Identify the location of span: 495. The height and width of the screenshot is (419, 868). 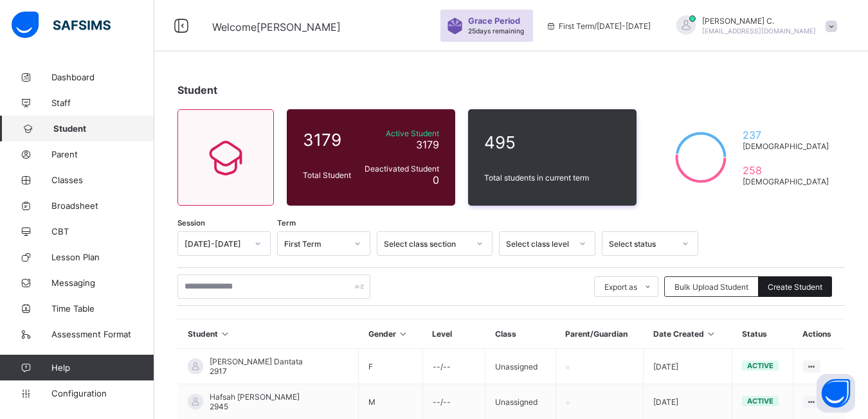
(552, 142).